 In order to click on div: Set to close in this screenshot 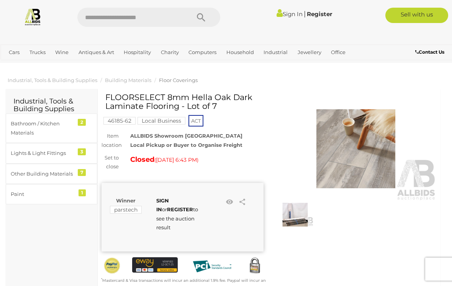, I will do `click(110, 162)`.